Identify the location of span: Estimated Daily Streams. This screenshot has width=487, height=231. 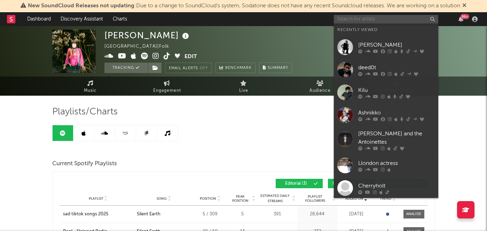
(275, 199).